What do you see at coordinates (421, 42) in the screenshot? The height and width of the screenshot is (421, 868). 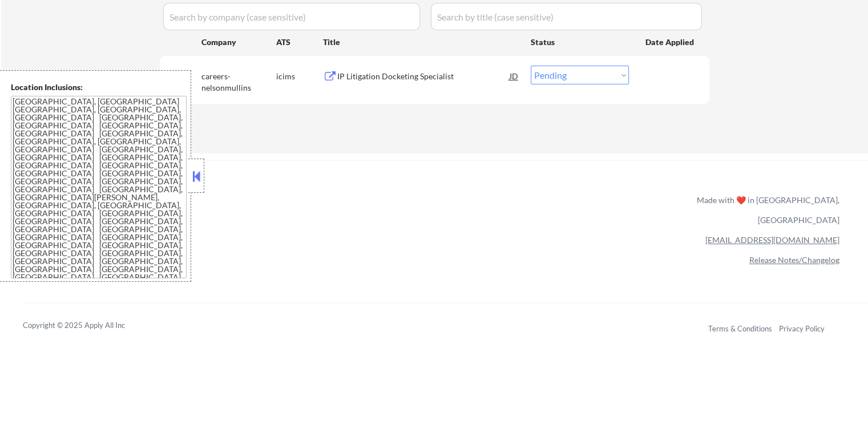 I see `div: Title` at bounding box center [421, 42].